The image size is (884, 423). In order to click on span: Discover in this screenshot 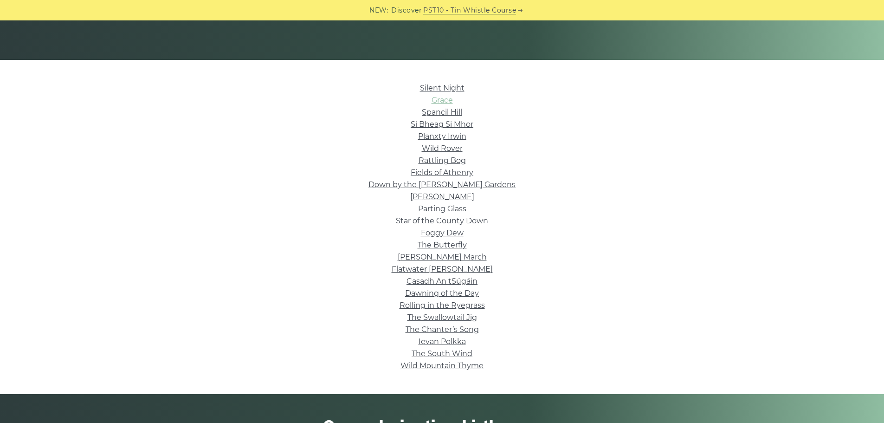, I will do `click(407, 10)`.